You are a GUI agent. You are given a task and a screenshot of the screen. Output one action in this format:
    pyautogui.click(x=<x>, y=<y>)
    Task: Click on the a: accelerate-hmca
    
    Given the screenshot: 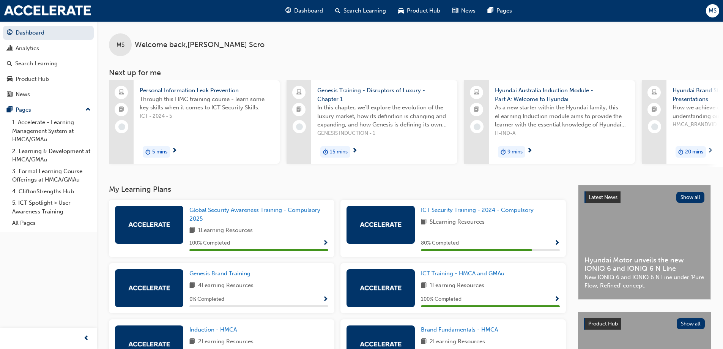 What is the action you would take?
    pyautogui.click(x=47, y=11)
    